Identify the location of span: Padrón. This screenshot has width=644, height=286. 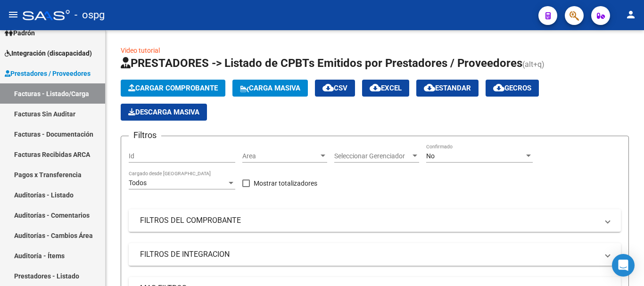
(20, 33).